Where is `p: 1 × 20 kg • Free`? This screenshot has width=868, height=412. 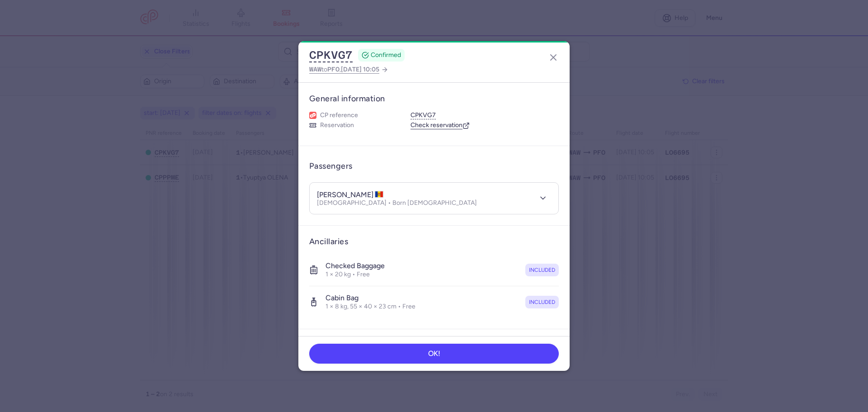
p: 1 × 20 kg • Free is located at coordinates (355, 275).